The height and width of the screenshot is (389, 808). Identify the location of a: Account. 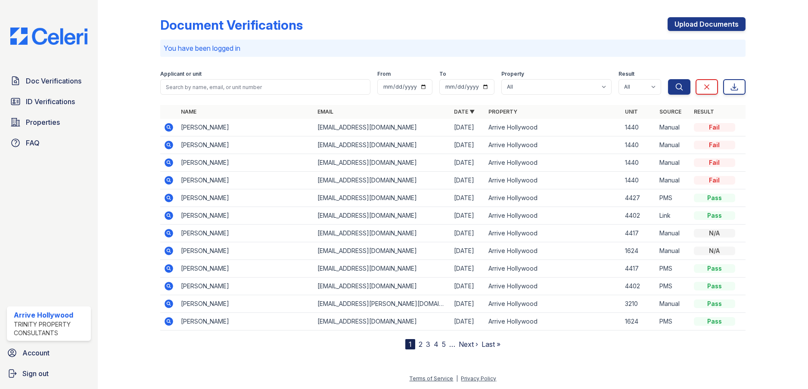
(49, 353).